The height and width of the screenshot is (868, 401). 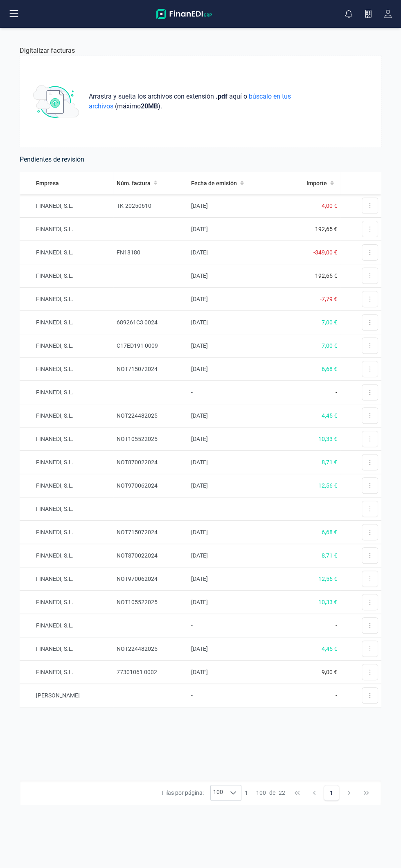 I want to click on span: Importe, so click(x=317, y=183).